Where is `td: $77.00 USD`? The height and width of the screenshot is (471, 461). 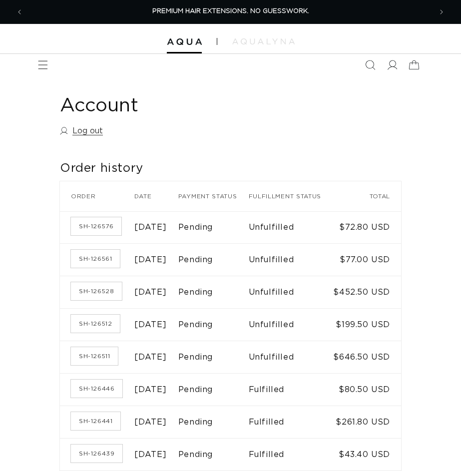 td: $77.00 USD is located at coordinates (367, 260).